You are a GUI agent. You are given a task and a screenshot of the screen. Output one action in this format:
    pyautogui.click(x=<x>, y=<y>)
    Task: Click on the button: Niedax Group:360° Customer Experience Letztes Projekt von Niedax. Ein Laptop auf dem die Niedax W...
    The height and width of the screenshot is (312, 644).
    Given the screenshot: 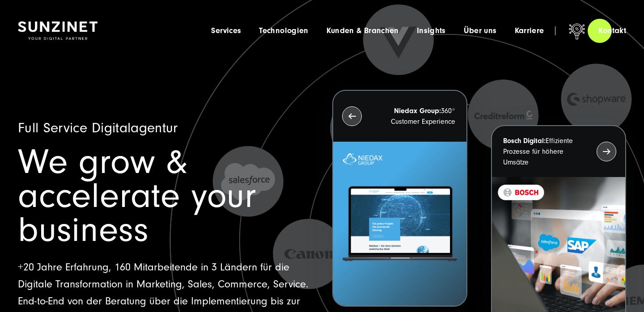 What is the action you would take?
    pyautogui.click(x=400, y=198)
    